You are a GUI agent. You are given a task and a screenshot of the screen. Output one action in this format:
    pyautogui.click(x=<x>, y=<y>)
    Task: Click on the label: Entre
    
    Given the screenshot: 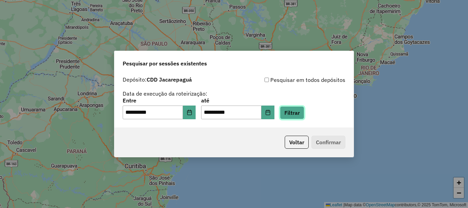 What is the action you would take?
    pyautogui.click(x=159, y=100)
    